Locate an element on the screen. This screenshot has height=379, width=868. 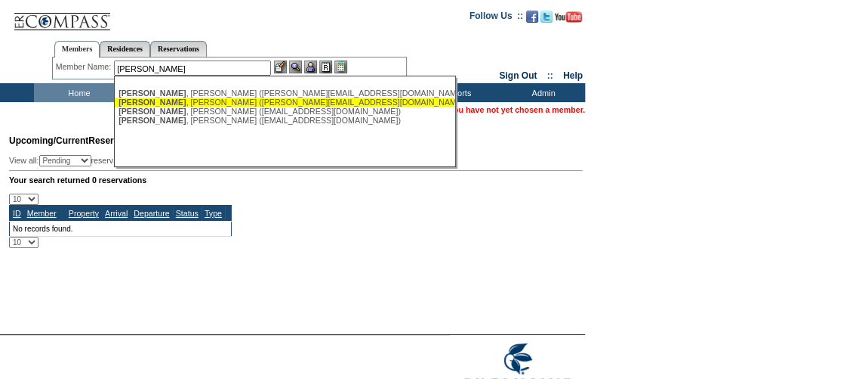
div: Member Name: is located at coordinates (85, 67).